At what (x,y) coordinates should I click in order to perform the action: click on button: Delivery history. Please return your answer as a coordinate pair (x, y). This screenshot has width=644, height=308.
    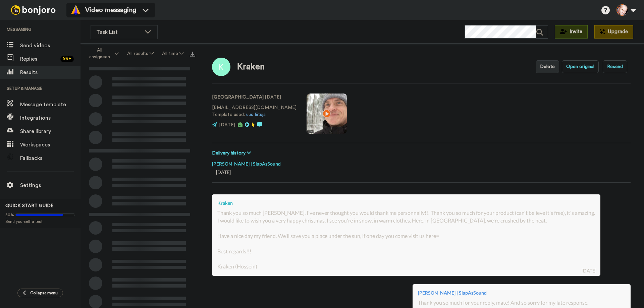
    Looking at the image, I should click on (232, 153).